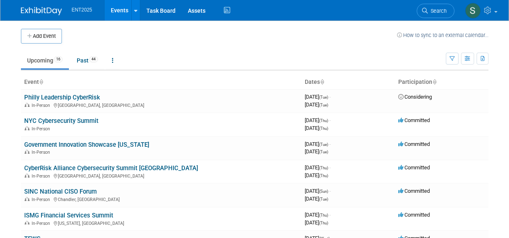  Describe the element at coordinates (443, 35) in the screenshot. I see `a: How to sync to an external calendar...` at that location.